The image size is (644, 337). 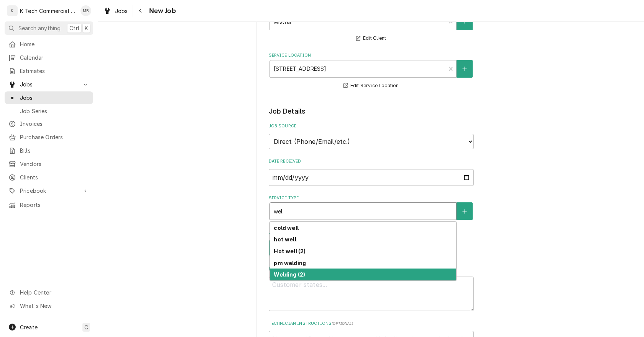 What do you see at coordinates (371, 269) in the screenshot?
I see `label: Reason For Call` at bounding box center [371, 269].